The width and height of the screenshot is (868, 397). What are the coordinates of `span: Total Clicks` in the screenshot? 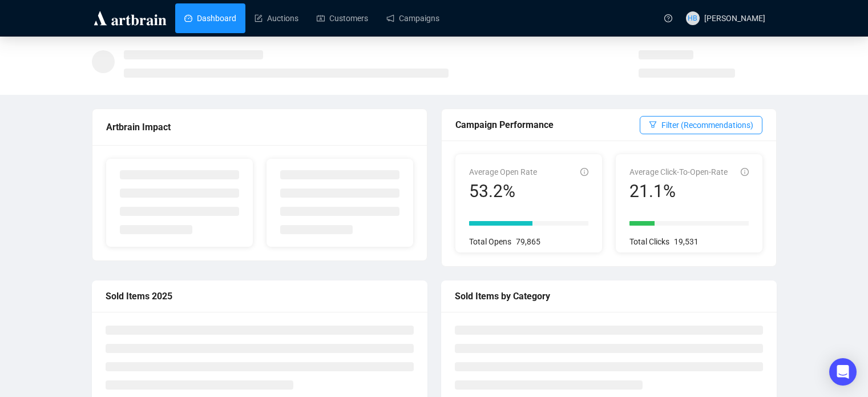 It's located at (650, 242).